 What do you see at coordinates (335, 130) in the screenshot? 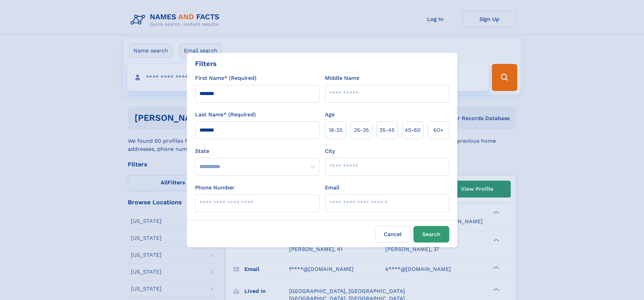
I see `span: 18‑25` at bounding box center [335, 130].